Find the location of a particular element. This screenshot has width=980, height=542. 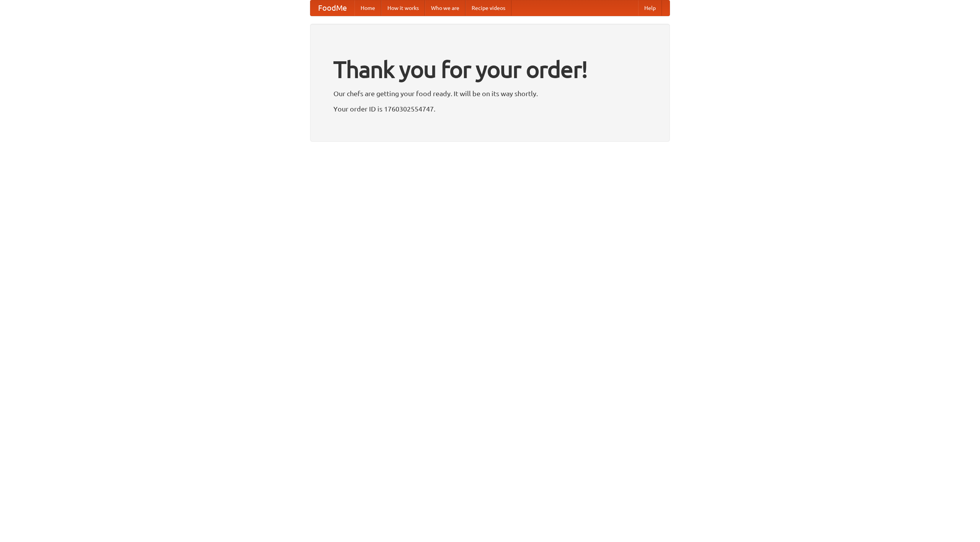

a: Who we are is located at coordinates (445, 8).